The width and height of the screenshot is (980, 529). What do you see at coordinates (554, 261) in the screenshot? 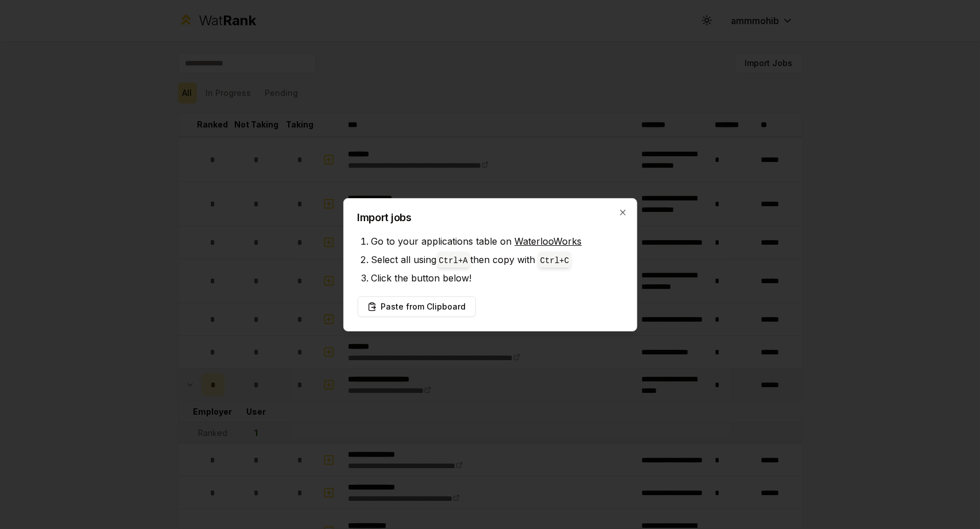
I see `code: Ctrl+ C` at bounding box center [554, 261].